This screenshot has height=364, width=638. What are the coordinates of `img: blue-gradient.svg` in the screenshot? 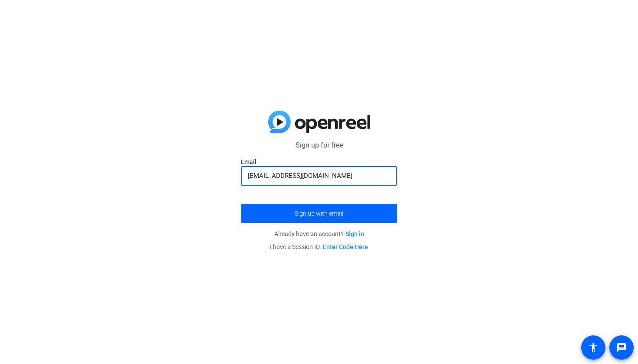 It's located at (319, 122).